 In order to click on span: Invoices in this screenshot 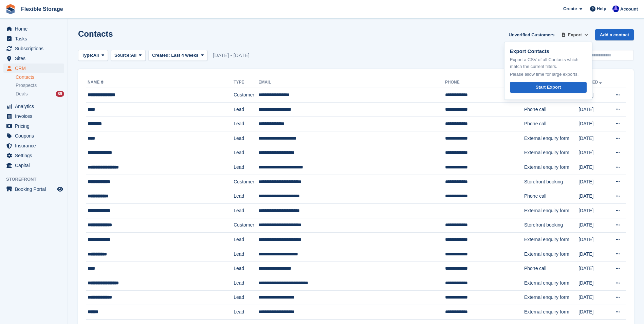, I will do `click(35, 116)`.